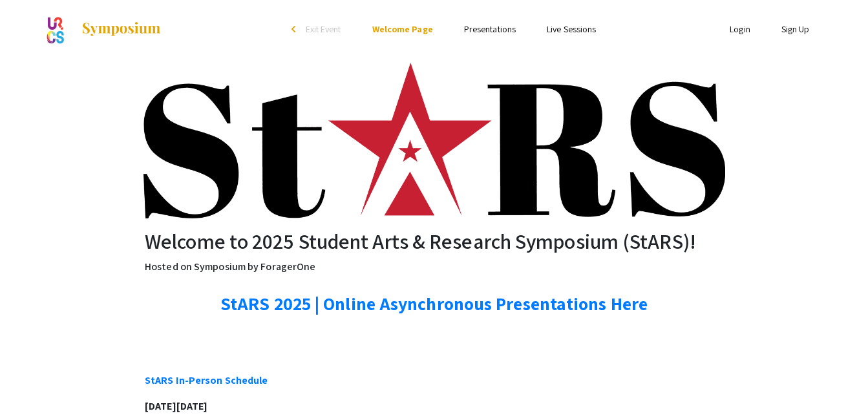 The image size is (868, 420). I want to click on p: Hosted on Symposium by ForagerOne, so click(433, 267).